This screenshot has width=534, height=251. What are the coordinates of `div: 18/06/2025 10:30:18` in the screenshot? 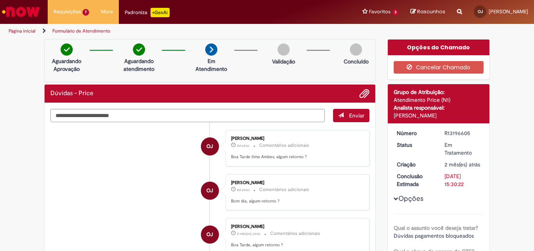 It's located at (463, 164).